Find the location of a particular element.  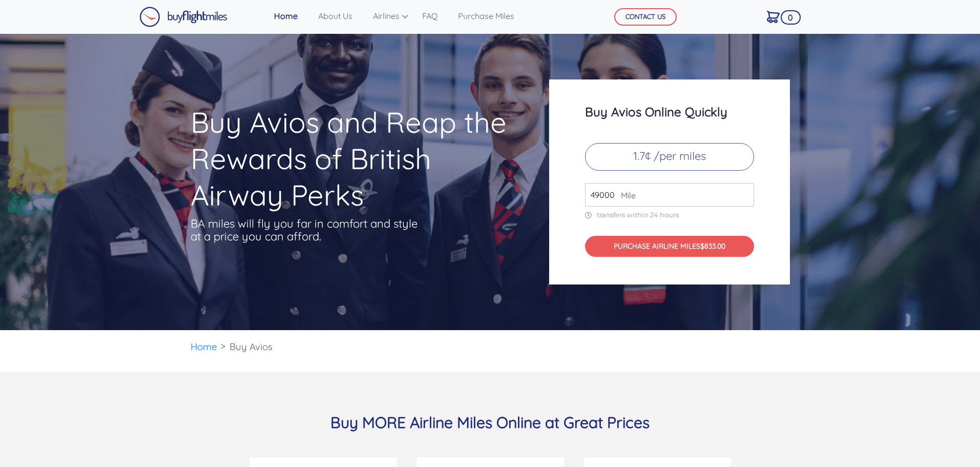

h1: Buy Avios and Reap the Rewards of British Airway Perks is located at coordinates (350, 158).